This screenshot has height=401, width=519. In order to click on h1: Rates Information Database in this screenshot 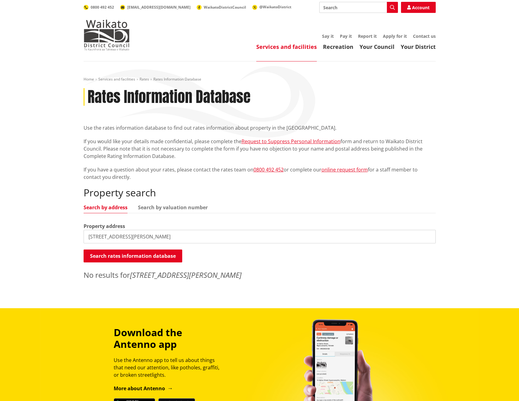, I will do `click(169, 97)`.